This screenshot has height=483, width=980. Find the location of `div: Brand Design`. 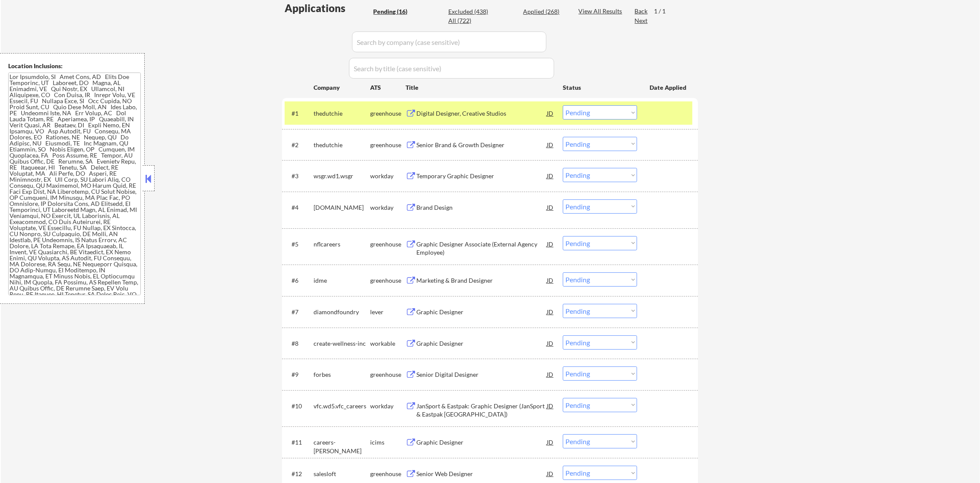

div: Brand Design is located at coordinates (482, 208).